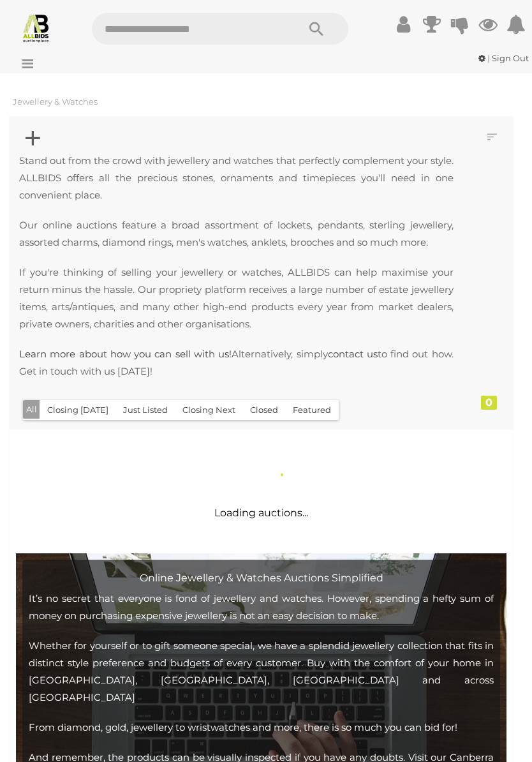 The width and height of the screenshot is (532, 762). Describe the element at coordinates (261, 513) in the screenshot. I see `span: Loading auctions...` at that location.